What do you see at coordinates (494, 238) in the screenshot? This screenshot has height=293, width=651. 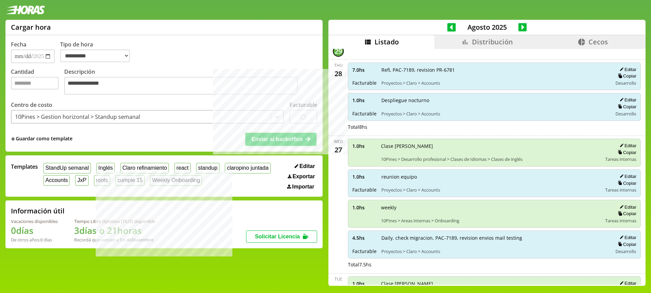 I see `span: Daily, check migracion, PAC-7189, revision envios mail testing` at bounding box center [494, 238].